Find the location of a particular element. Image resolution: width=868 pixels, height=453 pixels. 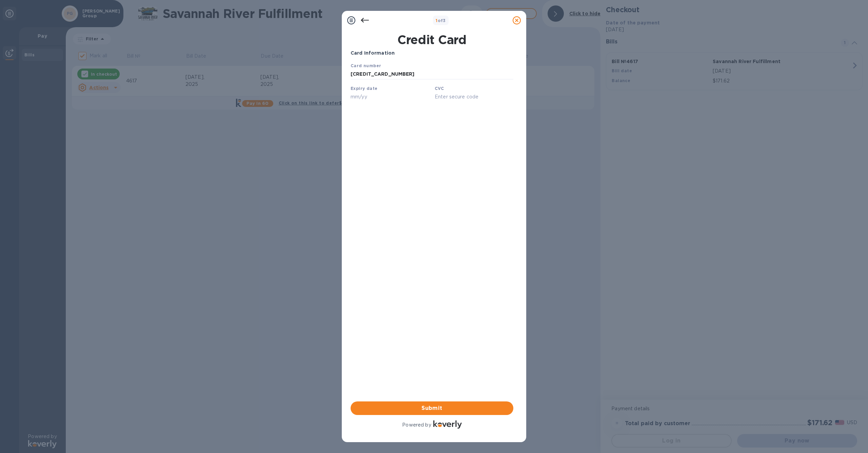

span: 1 is located at coordinates (437, 20).